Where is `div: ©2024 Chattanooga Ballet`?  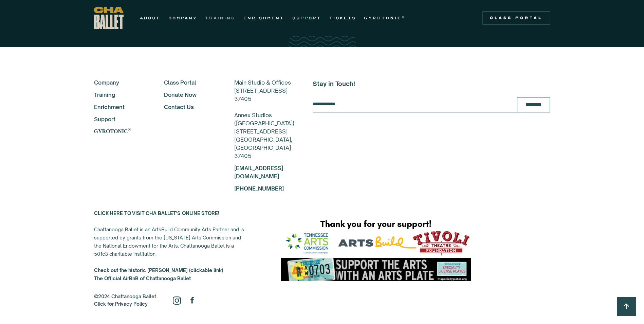
div: ©2024 Chattanooga Ballet is located at coordinates (125, 300).